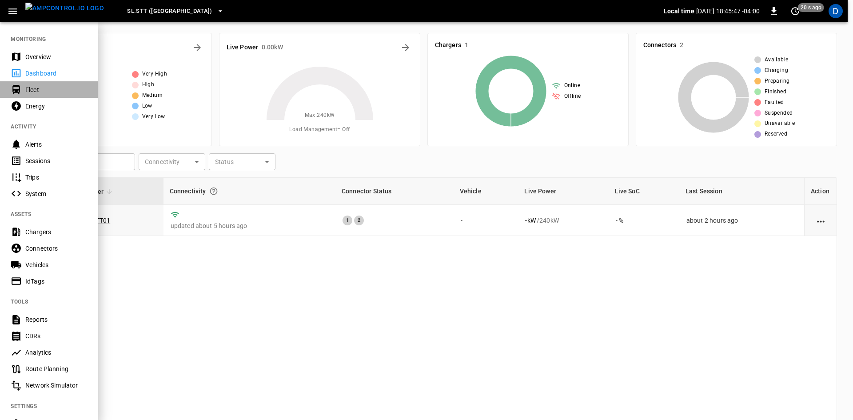  What do you see at coordinates (56, 319) in the screenshot?
I see `div: Reports` at bounding box center [56, 319].